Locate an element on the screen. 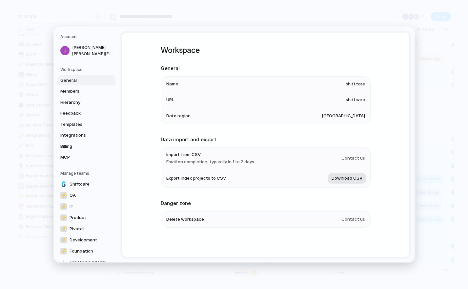 The height and width of the screenshot is (289, 468). a: ⚡IT is located at coordinates (87, 206).